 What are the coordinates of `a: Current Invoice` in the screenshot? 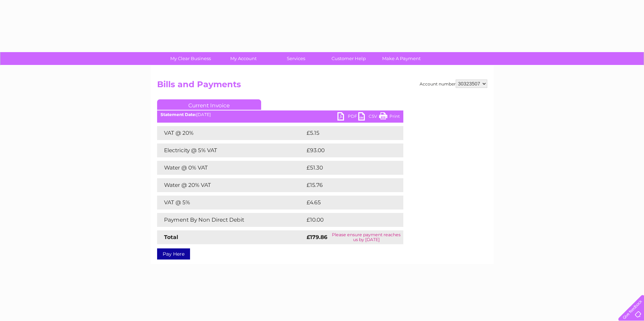 It's located at (209, 105).